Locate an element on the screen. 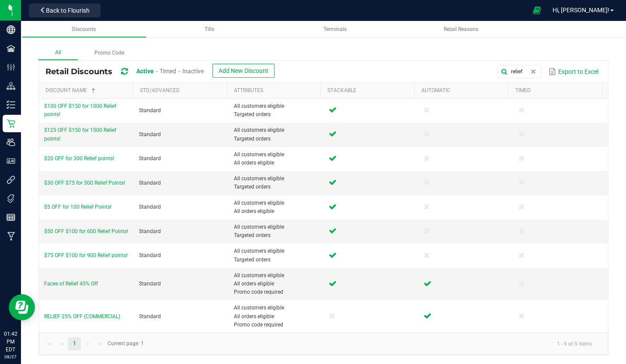  inline-svg: Integrations is located at coordinates (11, 180).